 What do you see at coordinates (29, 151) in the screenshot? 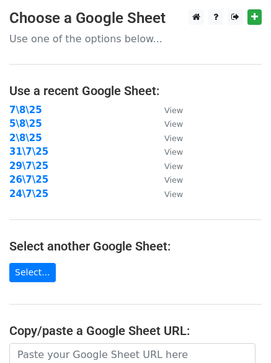
I see `a: 31\7\25` at bounding box center [29, 151].